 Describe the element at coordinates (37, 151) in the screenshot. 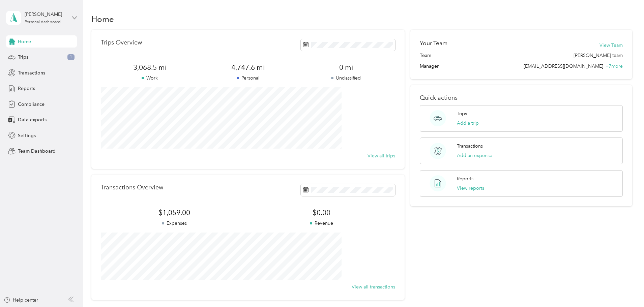

I see `span: Team Dashboard` at that location.